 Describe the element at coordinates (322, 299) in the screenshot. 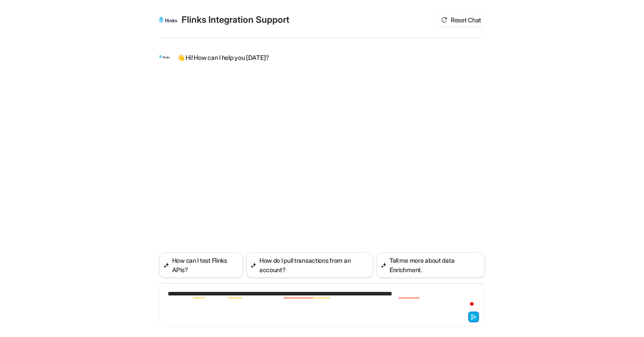

I see `div: To enrich screen reader interactions, please activate Accessibility in Grammarly extension settings` at that location.